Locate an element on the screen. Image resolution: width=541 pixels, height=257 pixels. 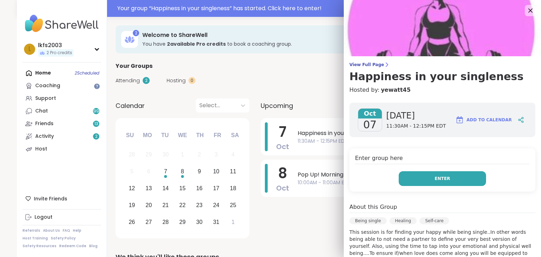
div: We is located at coordinates (182, 135).